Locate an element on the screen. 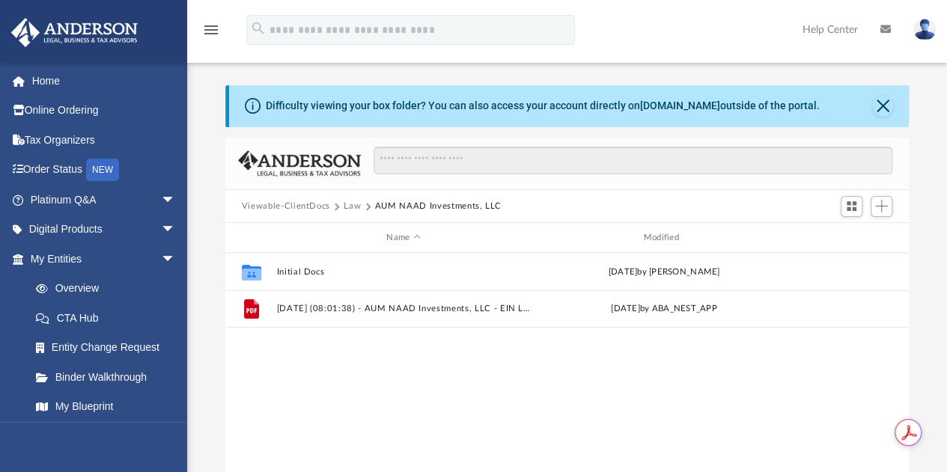  a: My Blueprint is located at coordinates (106, 407).